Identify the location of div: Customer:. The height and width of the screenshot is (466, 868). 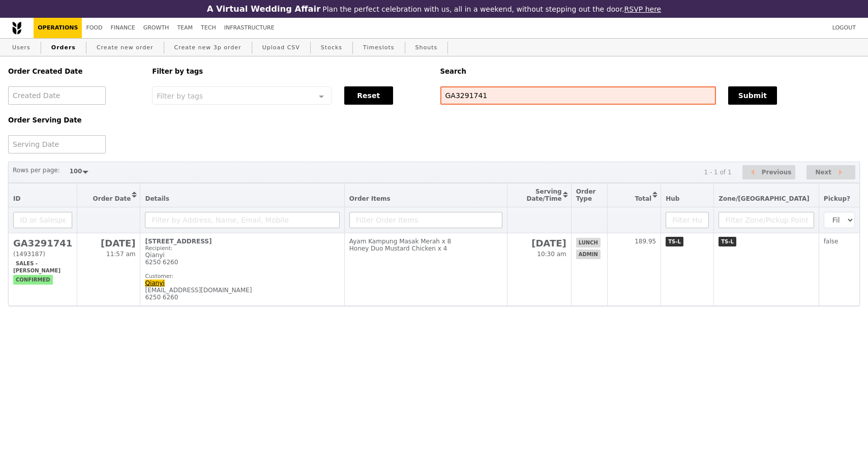
(242, 276).